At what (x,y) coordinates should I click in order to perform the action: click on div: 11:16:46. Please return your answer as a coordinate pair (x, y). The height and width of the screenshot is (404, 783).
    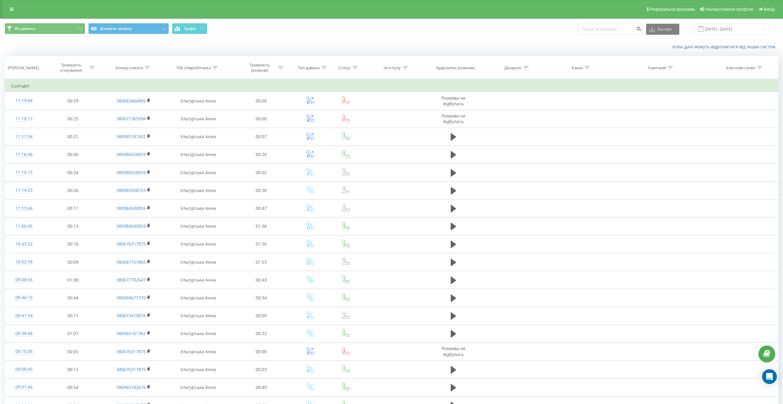
    Looking at the image, I should click on (24, 154).